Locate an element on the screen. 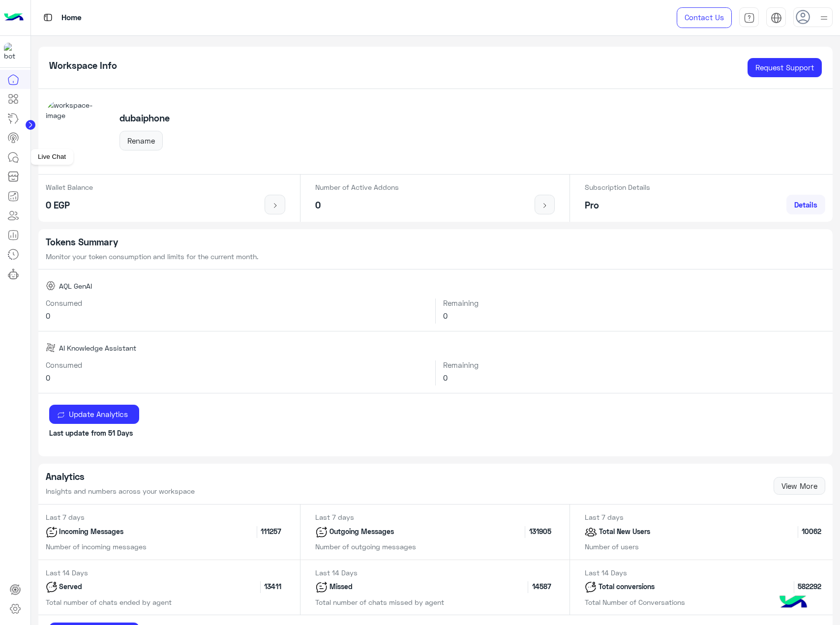 This screenshot has width=840, height=625. span: 10062 is located at coordinates (812, 532).